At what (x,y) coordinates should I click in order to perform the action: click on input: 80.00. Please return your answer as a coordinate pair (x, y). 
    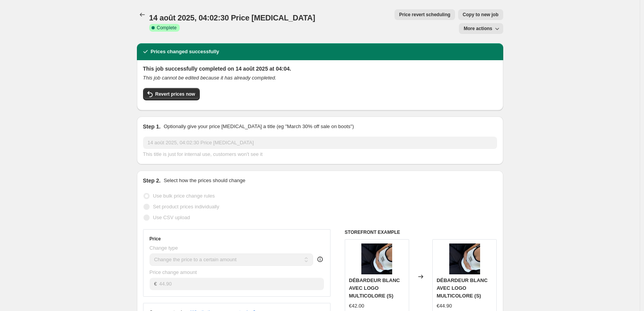
    Looking at the image, I should click on (242, 284).